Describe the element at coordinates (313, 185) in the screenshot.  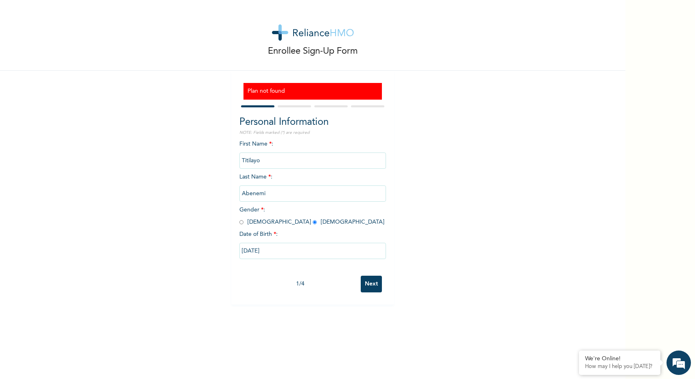
I see `span: Last Name :` at that location.